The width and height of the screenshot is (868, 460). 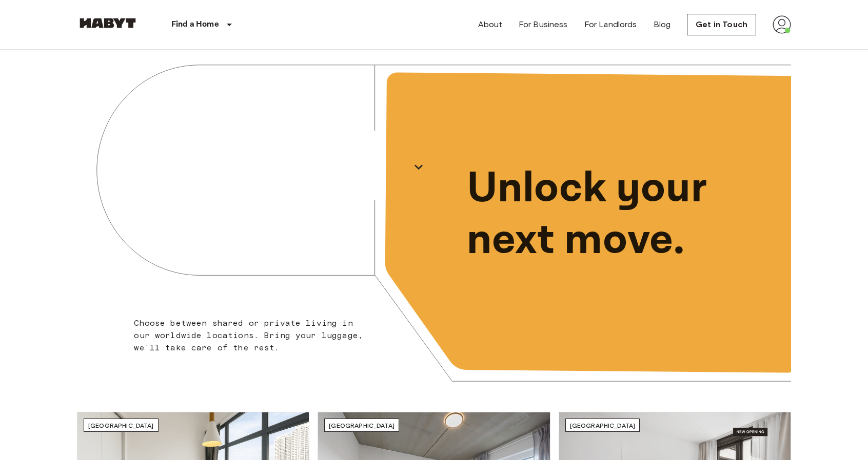 What do you see at coordinates (621, 215) in the screenshot?
I see `p: Unlock your next move.` at bounding box center [621, 215].